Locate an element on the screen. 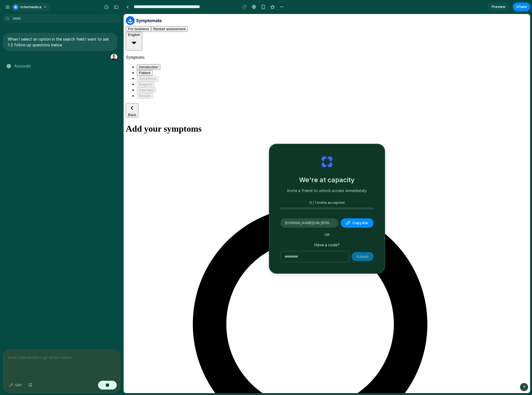 The width and height of the screenshot is (532, 395). p: When I select an option in the search field I want to ask 1-2 follow up questions below is located at coordinates (60, 42).